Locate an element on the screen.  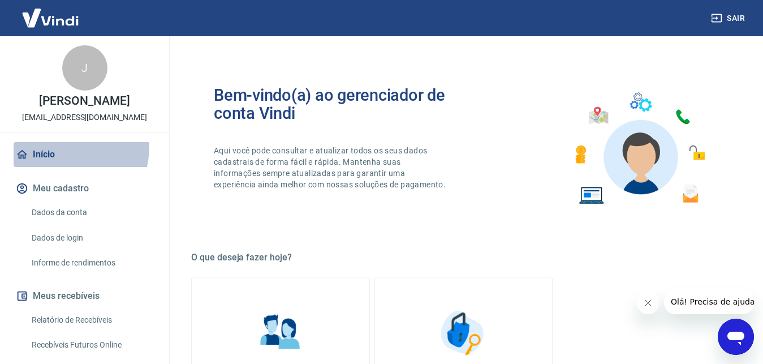
button: Meus recebíveis is located at coordinates (84, 296).